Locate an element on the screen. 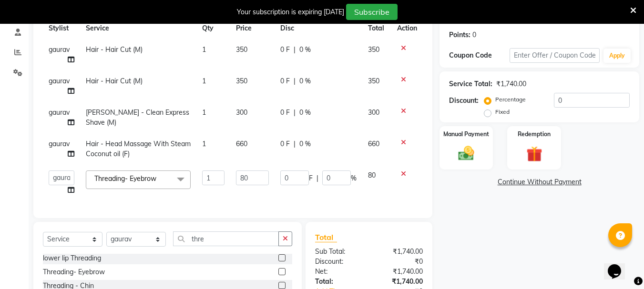 Image resolution: width=644 pixels, height=289 pixels. input: Enter Offer / Coupon Code is located at coordinates (554, 55).